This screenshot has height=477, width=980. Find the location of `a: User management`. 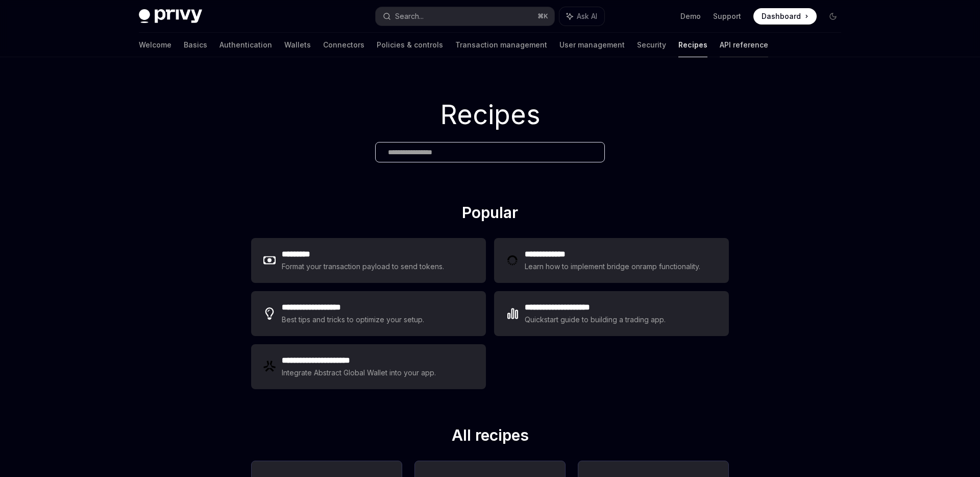

a: User management is located at coordinates (592, 45).